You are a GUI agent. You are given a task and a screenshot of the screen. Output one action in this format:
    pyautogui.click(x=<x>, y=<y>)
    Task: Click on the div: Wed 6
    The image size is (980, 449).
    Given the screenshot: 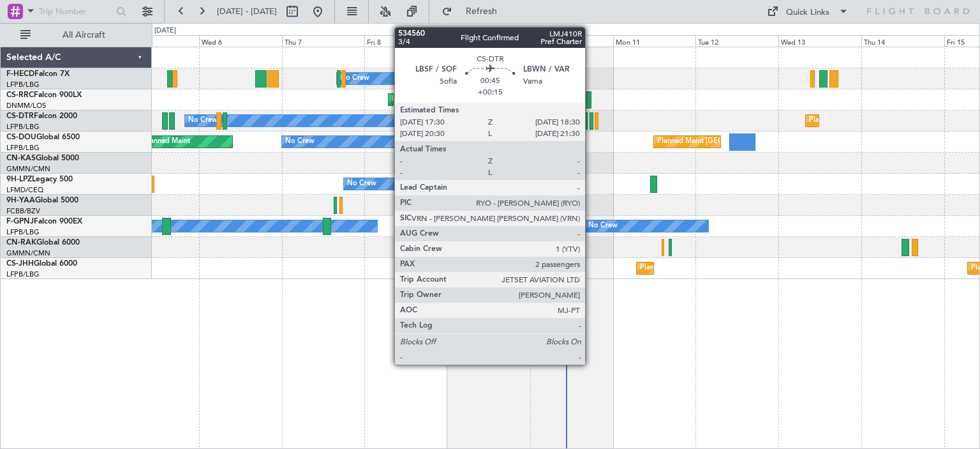 What is the action you would take?
    pyautogui.click(x=240, y=41)
    